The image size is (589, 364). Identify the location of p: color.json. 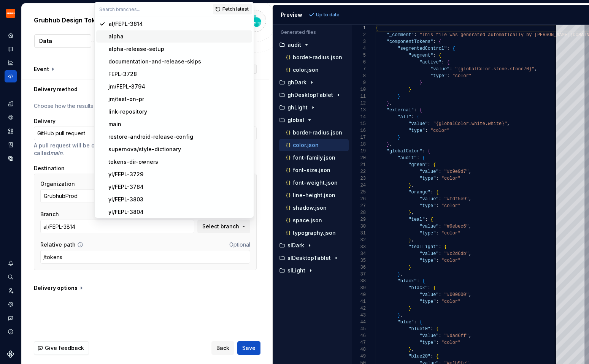
(306, 145).